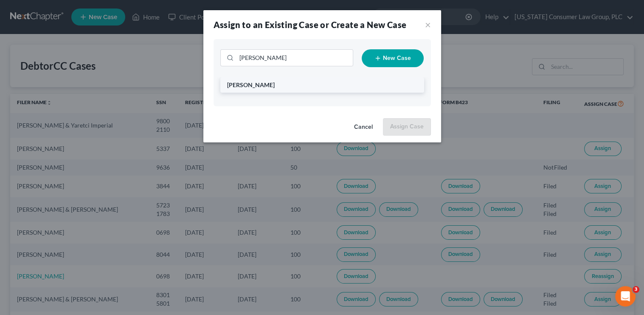 The width and height of the screenshot is (644, 315). What do you see at coordinates (636, 289) in the screenshot?
I see `span: 3` at bounding box center [636, 289].